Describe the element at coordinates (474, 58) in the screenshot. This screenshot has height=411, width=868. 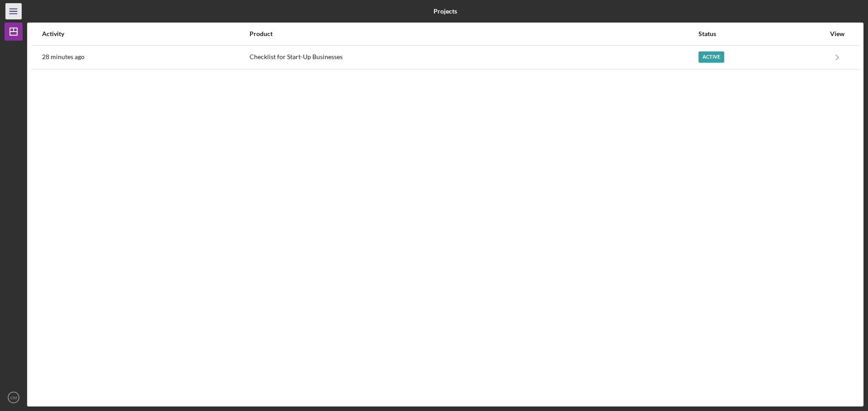
I see `div: Checklist for Start-Up Businesses` at that location.